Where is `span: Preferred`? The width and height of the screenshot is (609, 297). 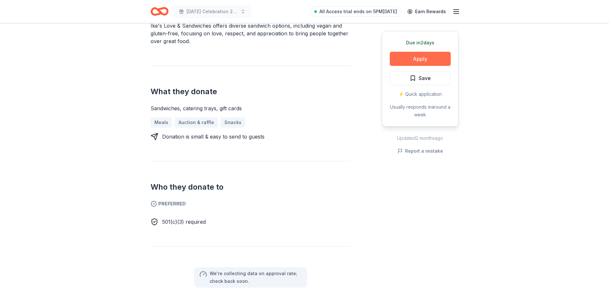
span: Preferred is located at coordinates (251, 204).